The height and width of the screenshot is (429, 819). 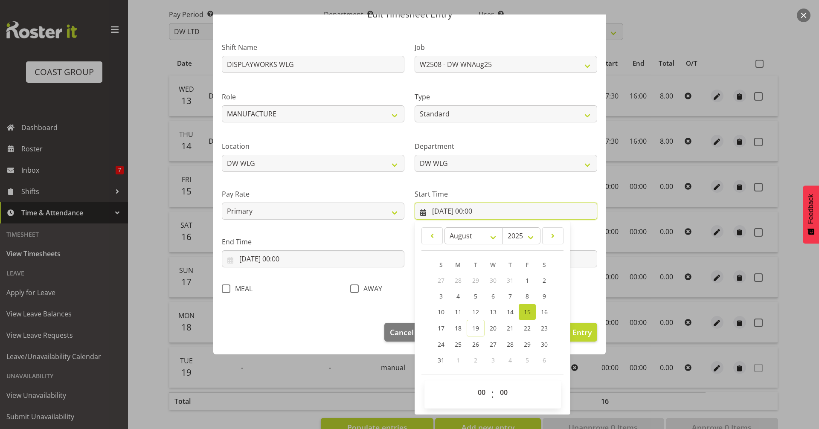 What do you see at coordinates (527, 328) in the screenshot?
I see `a: 22` at bounding box center [527, 328].